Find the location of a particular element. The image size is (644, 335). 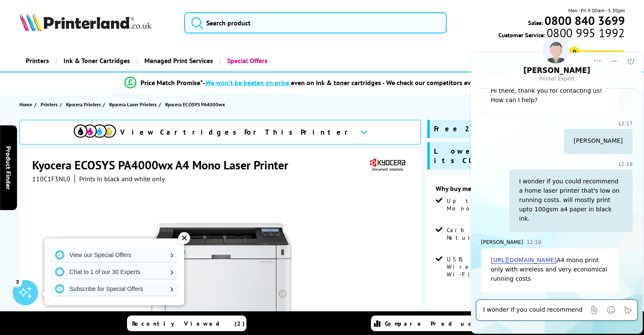

i: Prints in black and white only is located at coordinates (122, 179).